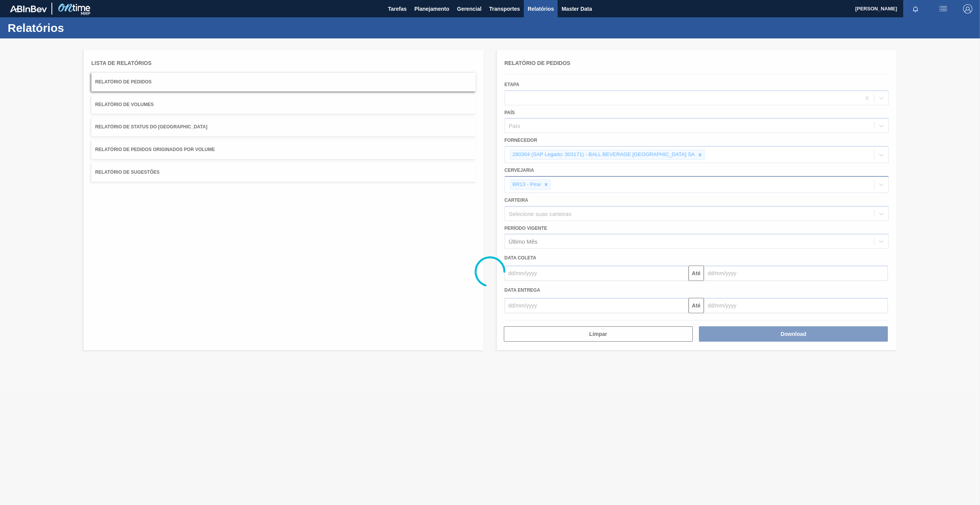  I want to click on span: Planejamento, so click(432, 9).